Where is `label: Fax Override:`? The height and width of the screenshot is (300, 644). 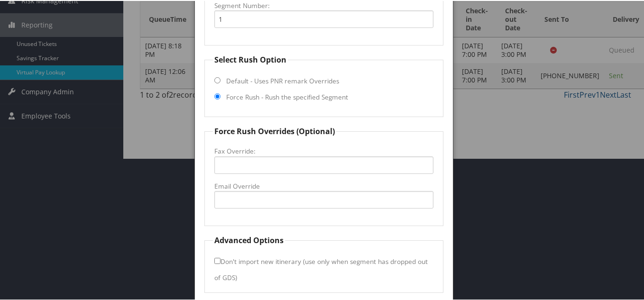
label: Fax Override: is located at coordinates (324, 150).